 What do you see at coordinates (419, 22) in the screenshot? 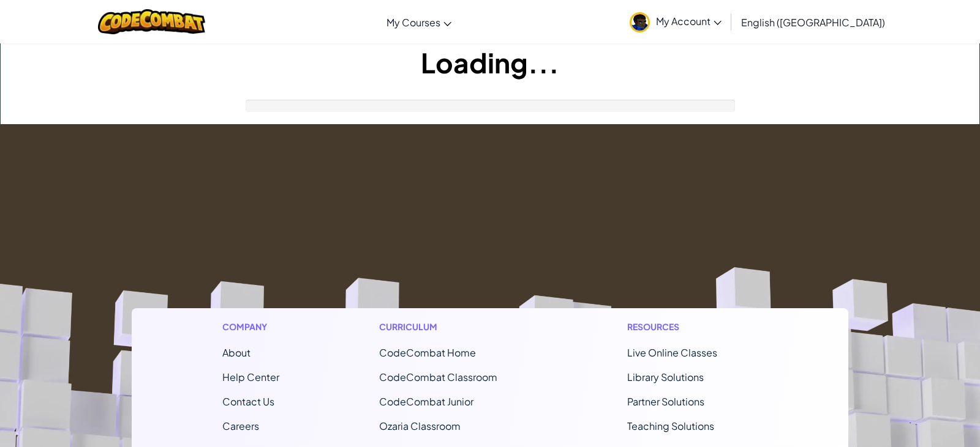
I see `a: My Courses` at bounding box center [419, 22].